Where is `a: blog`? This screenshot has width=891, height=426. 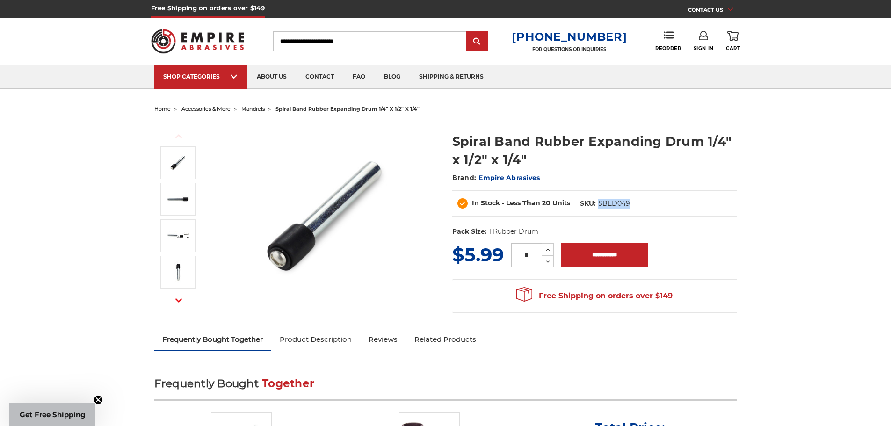
a: blog is located at coordinates (392, 77).